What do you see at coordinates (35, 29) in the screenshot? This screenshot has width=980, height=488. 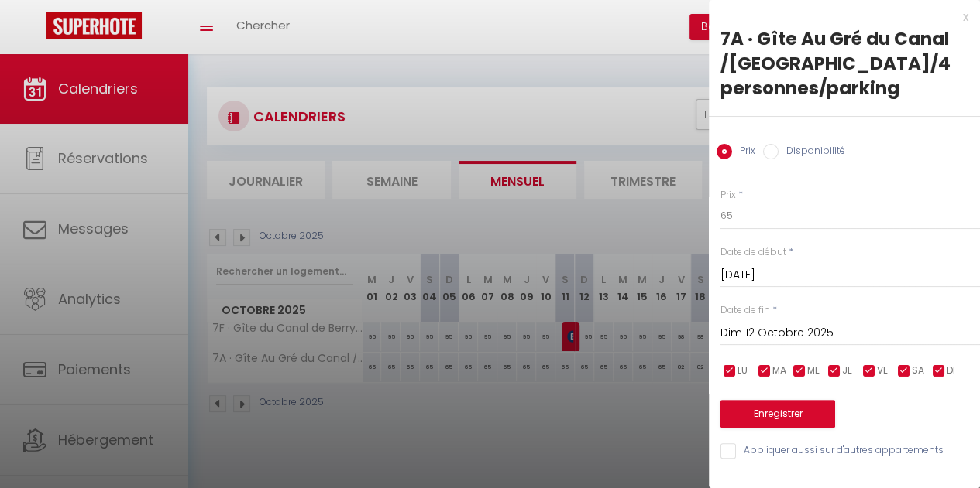 I see `button: Ouvrir le widget de chat LiveChat` at bounding box center [35, 29].